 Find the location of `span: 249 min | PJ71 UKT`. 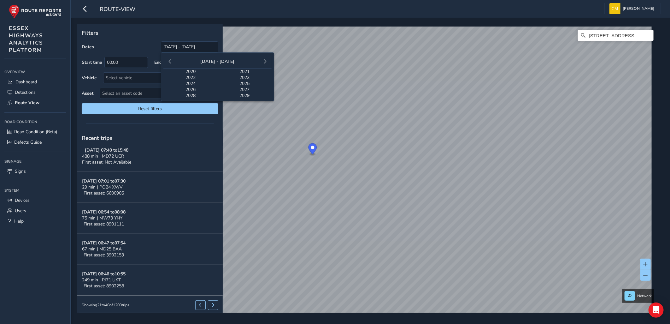

span: 249 min | PJ71 UKT is located at coordinates (101, 280).